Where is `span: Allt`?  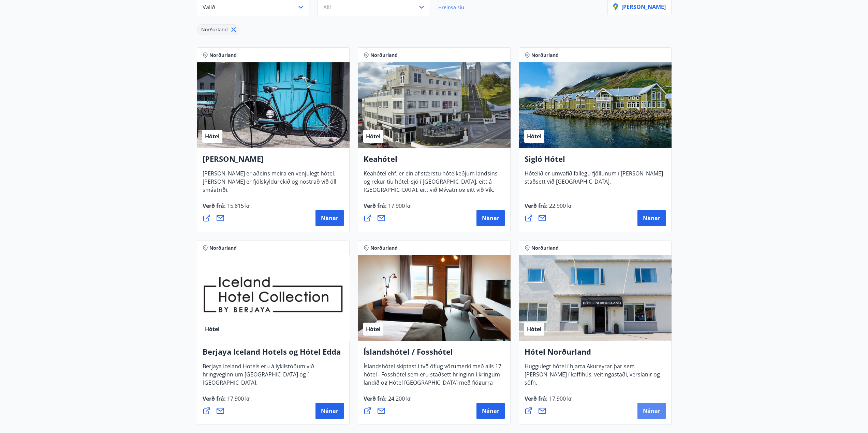
span: Allt is located at coordinates (327, 7).